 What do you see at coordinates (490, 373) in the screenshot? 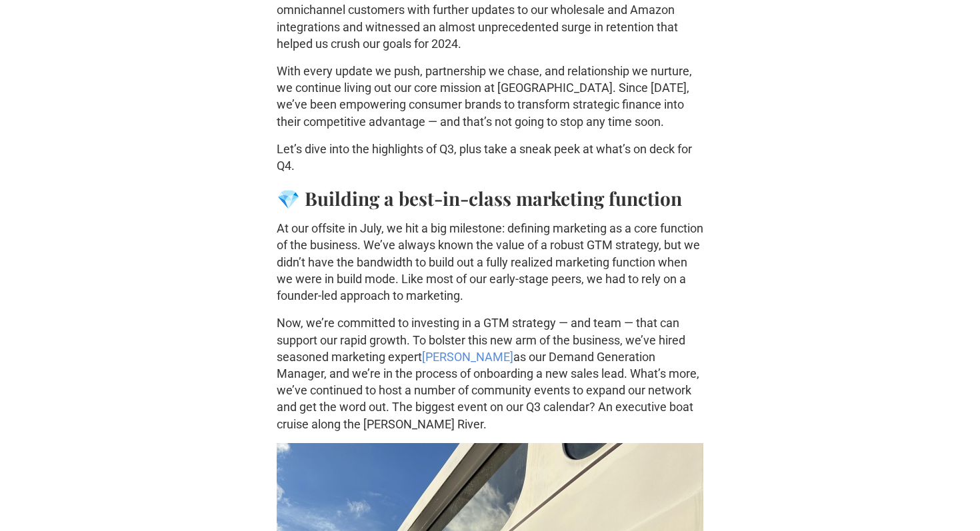
I see `p: Now, we’re committed to investing in a GTM strategy — and team — that can support our rapid growt...` at bounding box center [490, 373].